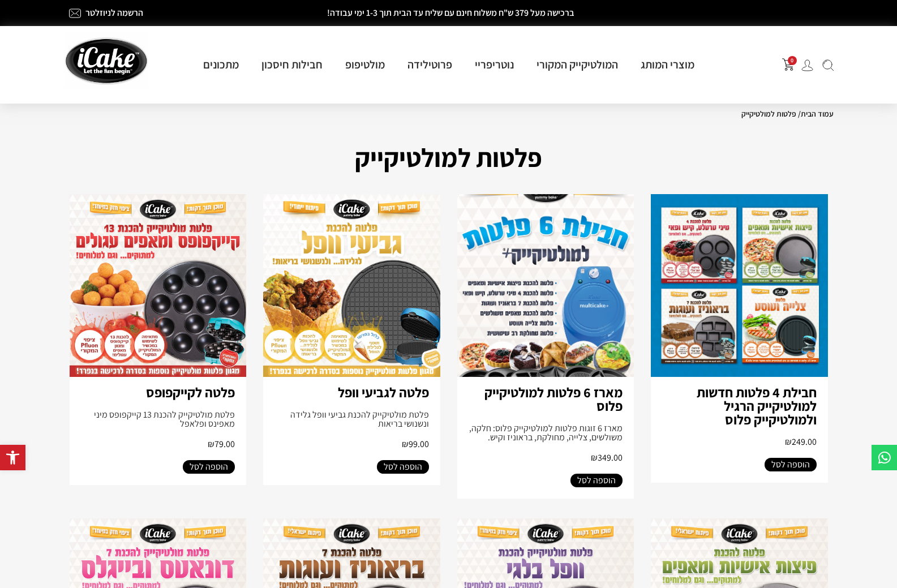  I want to click on a: נוטריפריי, so click(494, 64).